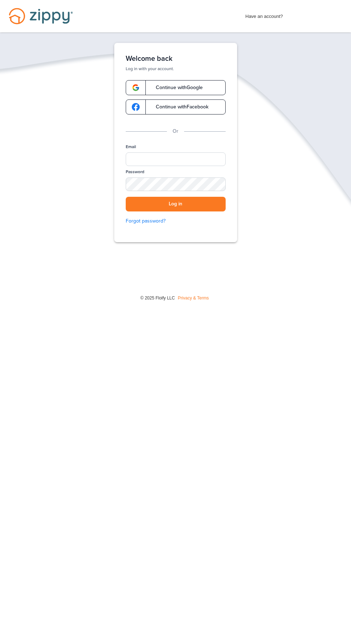  Describe the element at coordinates (176, 221) in the screenshot. I see `a: Forgot password?` at that location.